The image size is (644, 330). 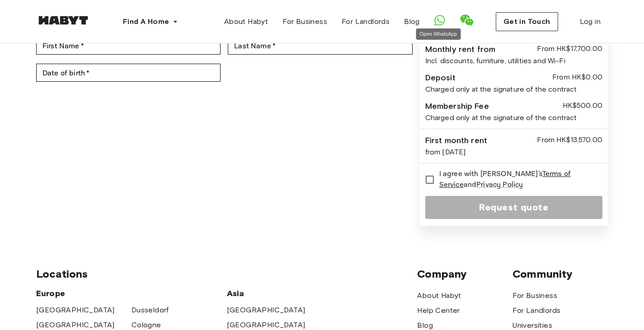 I want to click on div: Incl. discounts, furniture, utilities and Wi-Fi, so click(x=514, y=61).